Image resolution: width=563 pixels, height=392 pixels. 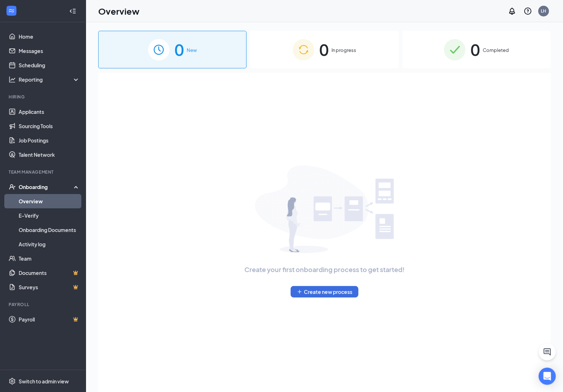 I want to click on div: Reporting, so click(x=50, y=80).